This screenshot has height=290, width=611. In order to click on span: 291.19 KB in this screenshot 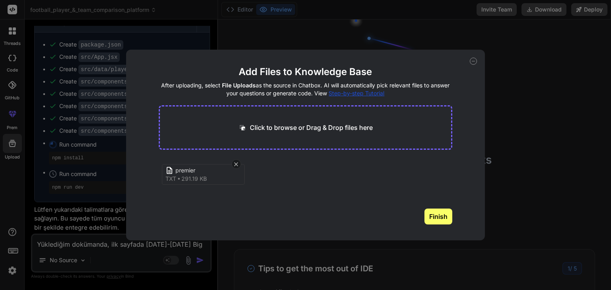, I will do `click(194, 179)`.